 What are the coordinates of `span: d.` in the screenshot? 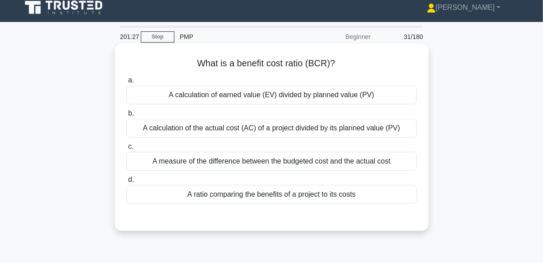 It's located at (131, 179).